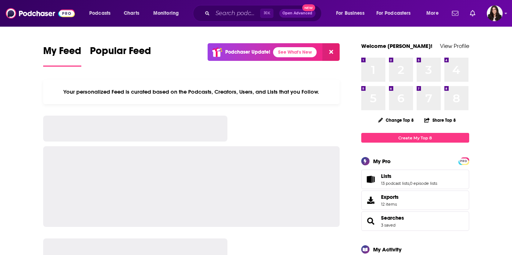 Image resolution: width=512 pixels, height=255 pixels. I want to click on div: Search podcasts, credits, & more..., so click(264, 13).